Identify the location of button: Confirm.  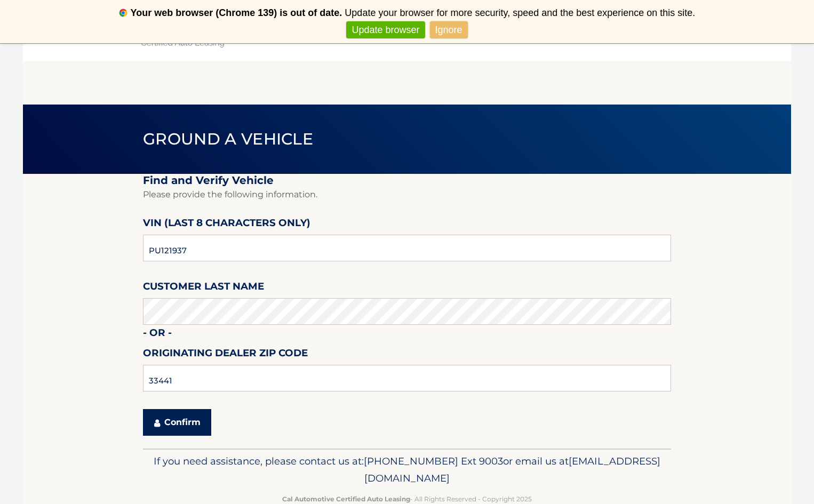
(177, 422).